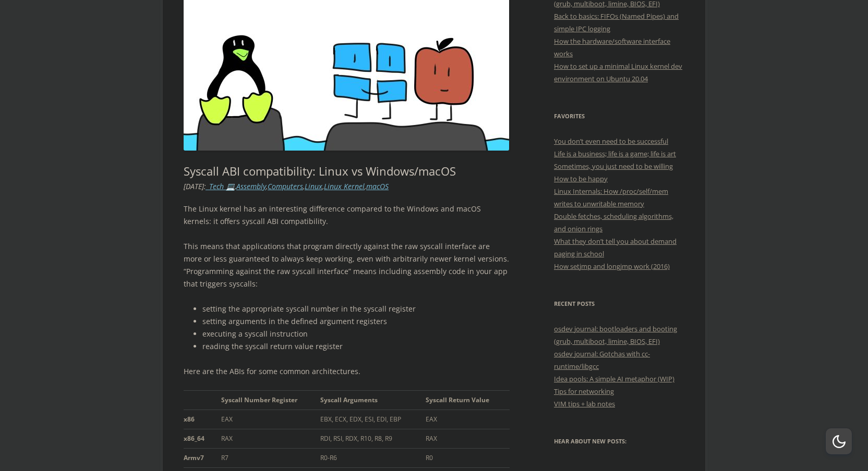 This screenshot has width=868, height=471. Describe the element at coordinates (580, 179) in the screenshot. I see `a: How to be happy` at that location.